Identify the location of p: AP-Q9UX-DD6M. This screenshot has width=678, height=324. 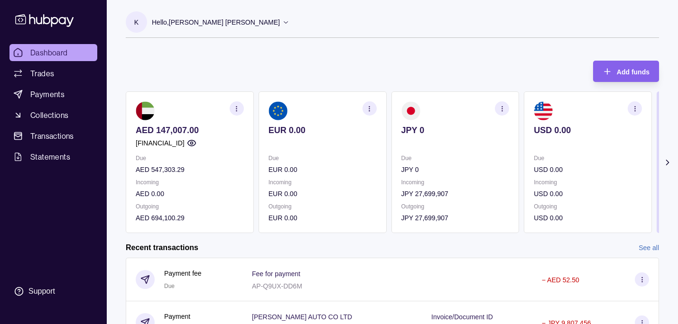
(277, 286).